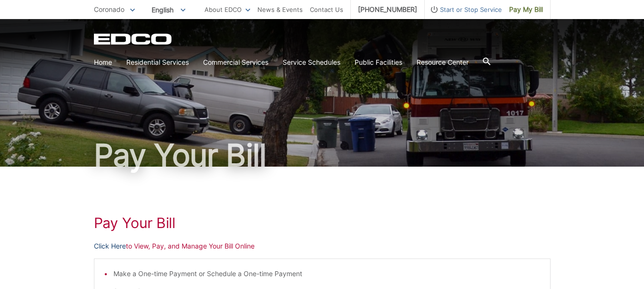  Describe the element at coordinates (311, 63) in the screenshot. I see `a: Service Schedules` at that location.